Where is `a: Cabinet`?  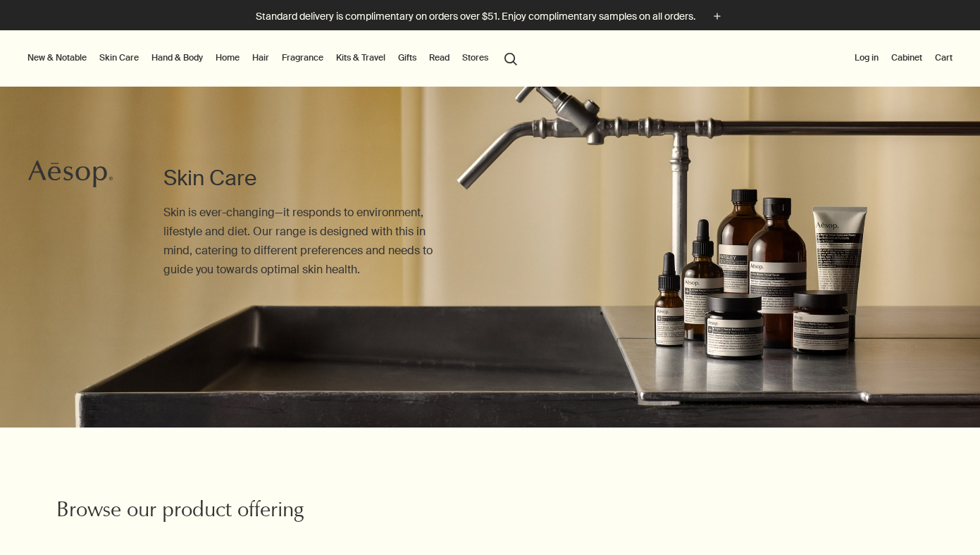 a: Cabinet is located at coordinates (907, 58).